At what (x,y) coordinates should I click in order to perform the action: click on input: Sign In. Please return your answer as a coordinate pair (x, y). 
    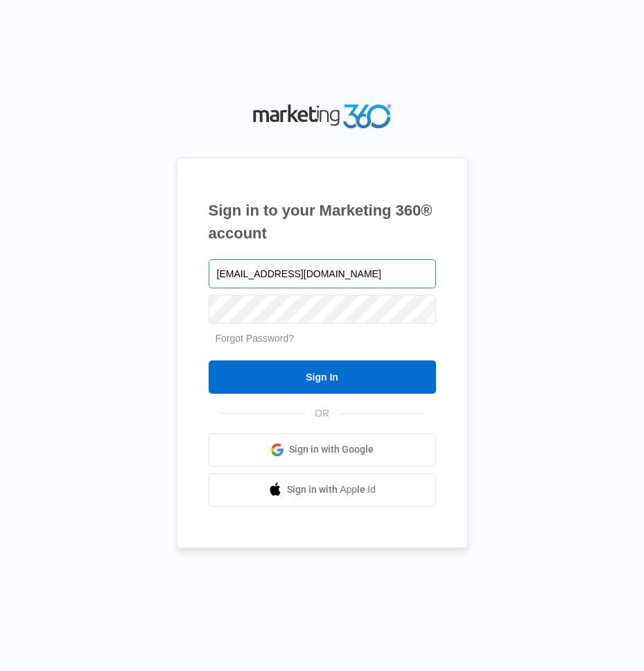
    Looking at the image, I should click on (322, 377).